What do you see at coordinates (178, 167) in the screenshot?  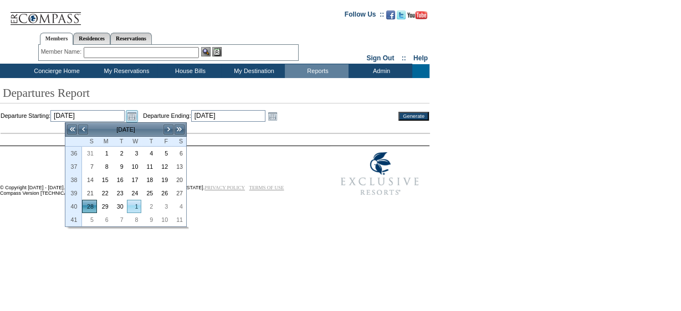 I see `td: Saturday, September 13, 2025` at bounding box center [178, 167].